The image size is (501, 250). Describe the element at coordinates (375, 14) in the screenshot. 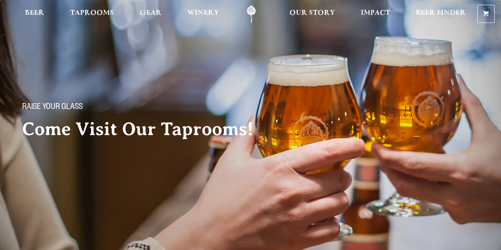

I see `a: Impact` at that location.